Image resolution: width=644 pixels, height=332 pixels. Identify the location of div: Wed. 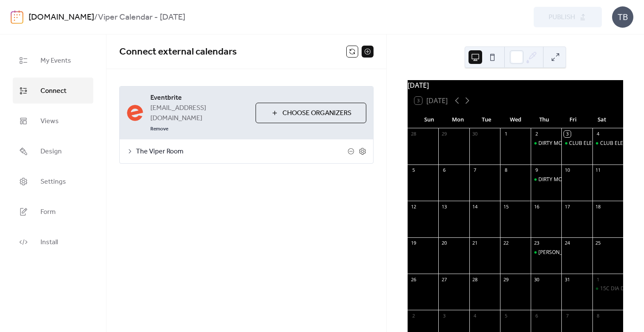
(516, 120).